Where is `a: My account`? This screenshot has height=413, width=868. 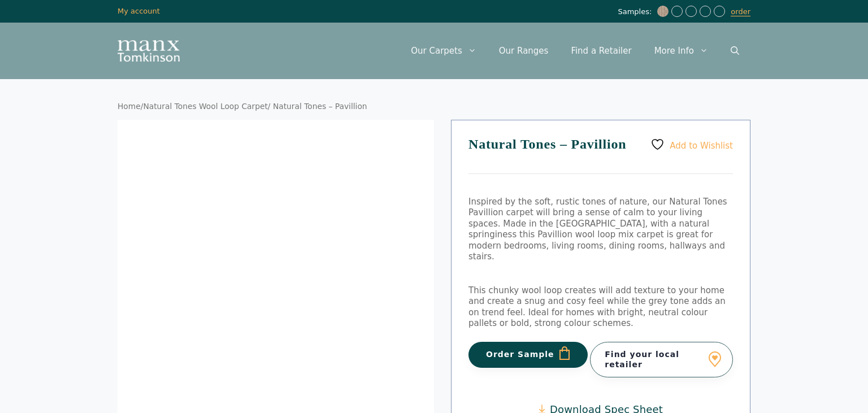 a: My account is located at coordinates (139, 11).